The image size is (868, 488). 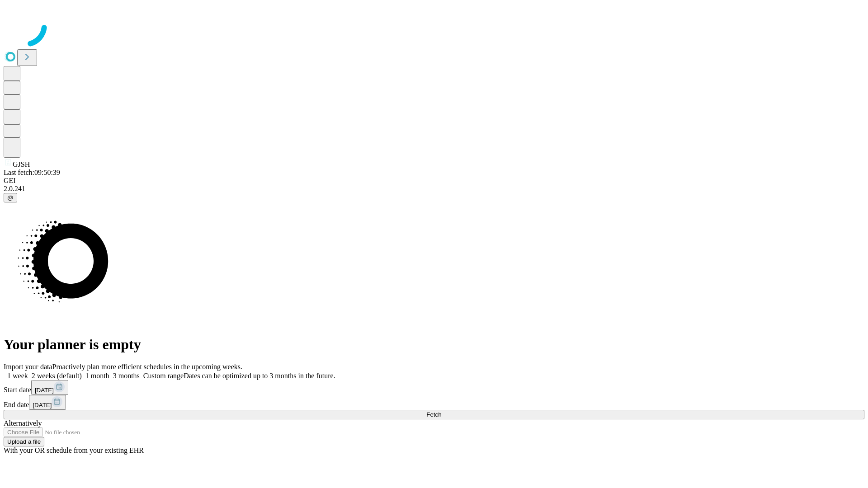 I want to click on span: Dates can be optimized up to 3 months in the future., so click(x=259, y=376).